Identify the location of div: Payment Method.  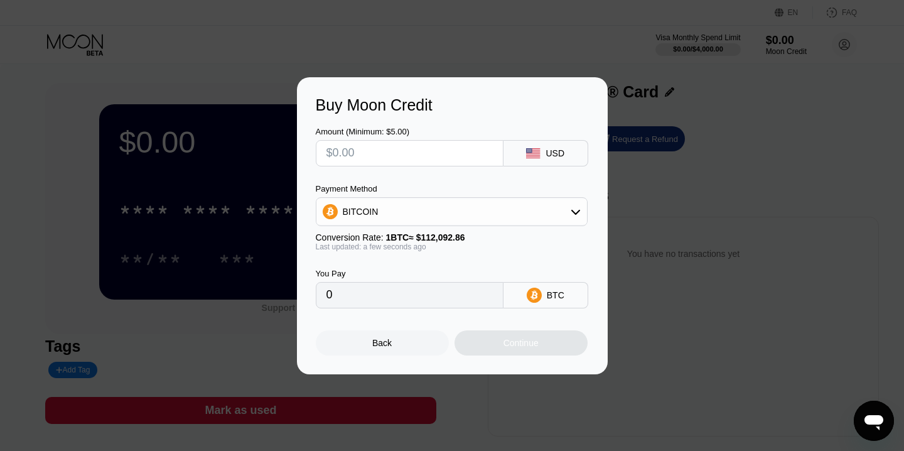
(451, 188).